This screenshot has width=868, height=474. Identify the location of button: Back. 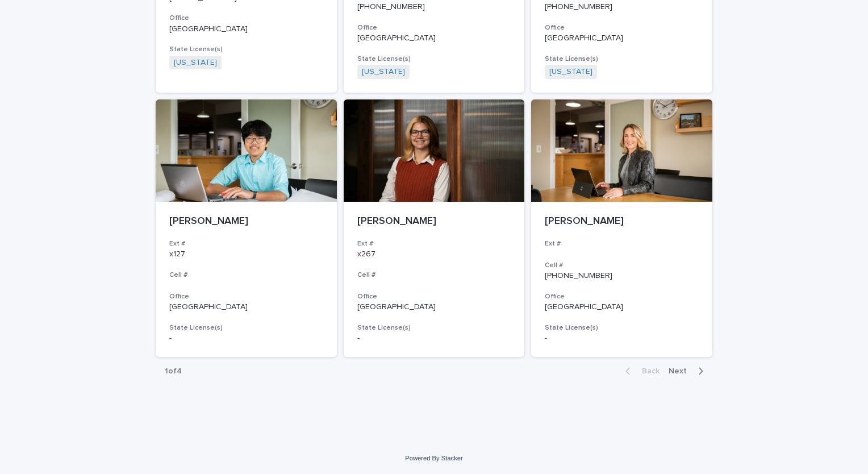
(641, 371).